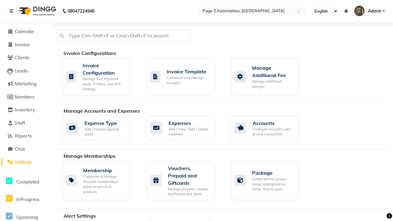  I want to click on a: Settings, so click(27, 162).